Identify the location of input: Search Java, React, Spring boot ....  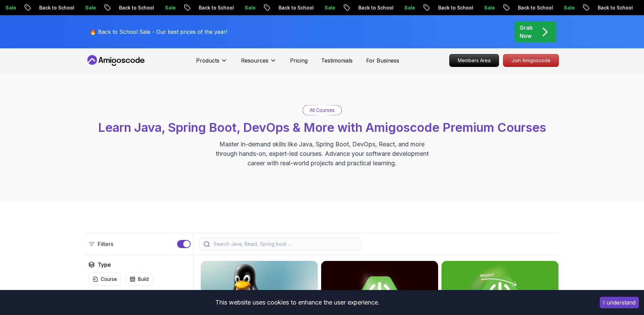
(285, 244).